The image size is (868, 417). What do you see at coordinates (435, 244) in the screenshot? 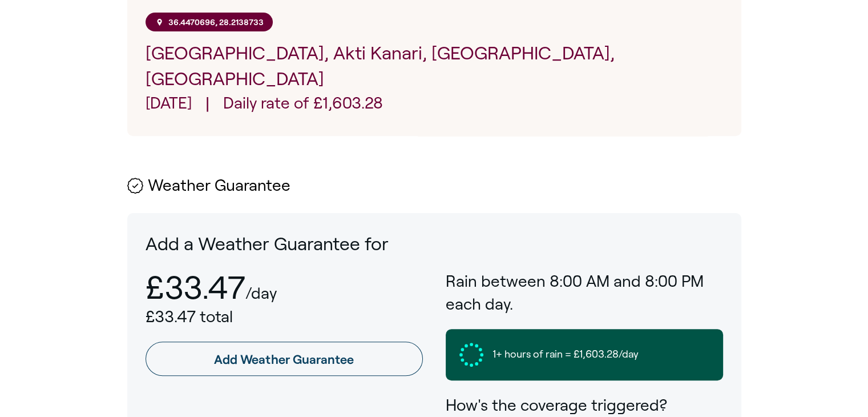
I see `p: Add a Weather Guarantee for` at bounding box center [435, 244].